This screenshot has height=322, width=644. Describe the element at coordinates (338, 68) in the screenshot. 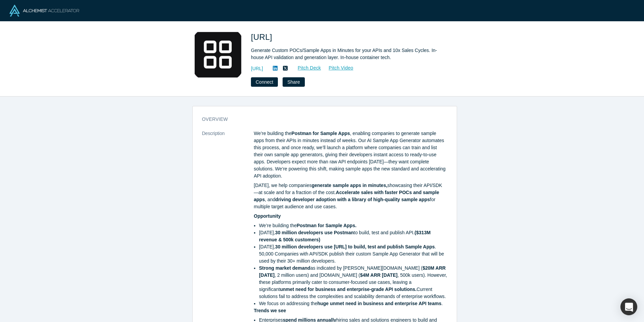

I see `a: Pitch Video` at that location.